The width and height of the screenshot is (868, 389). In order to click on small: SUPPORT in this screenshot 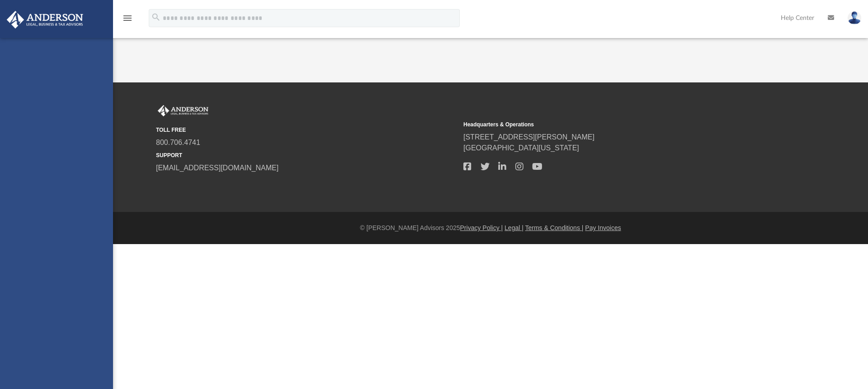, I will do `click(307, 155)`.